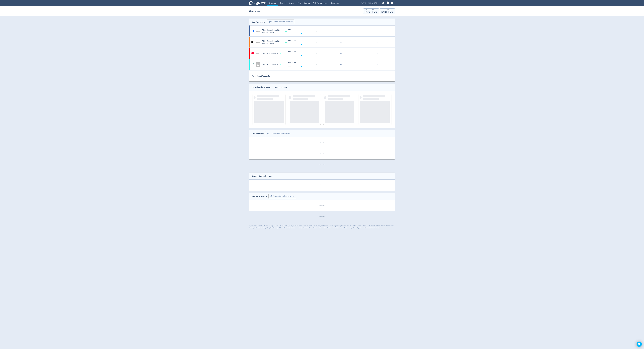 The height and width of the screenshot is (349, 644). Describe the element at coordinates (259, 196) in the screenshot. I see `div: Web Performance` at that location.